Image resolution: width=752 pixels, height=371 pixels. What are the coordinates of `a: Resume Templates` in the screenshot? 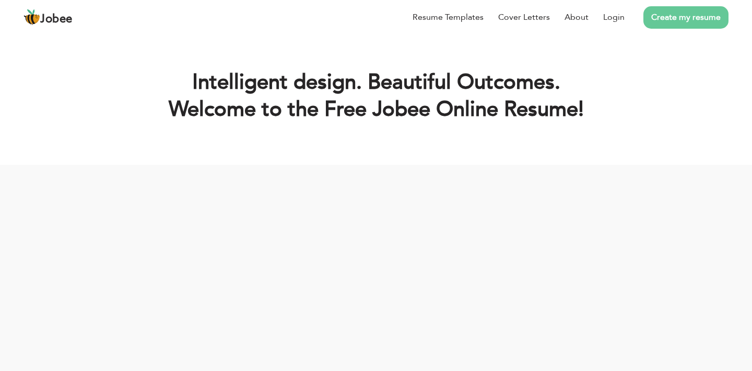 It's located at (448, 17).